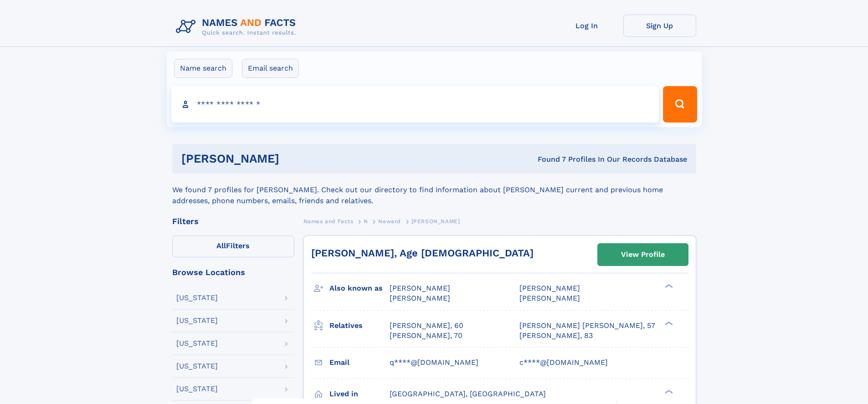  I want to click on a: Names and Facts, so click(329, 220).